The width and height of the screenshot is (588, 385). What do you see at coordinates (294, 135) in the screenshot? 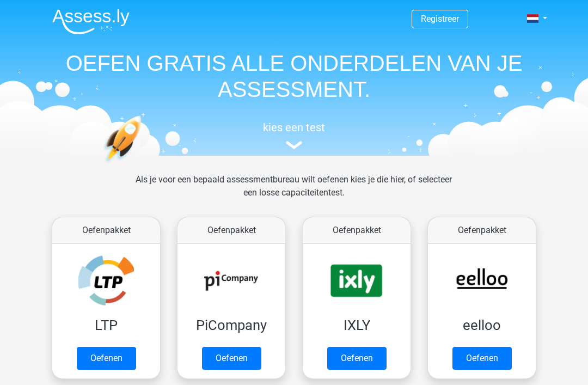
I see `a: kies een test` at bounding box center [294, 135].